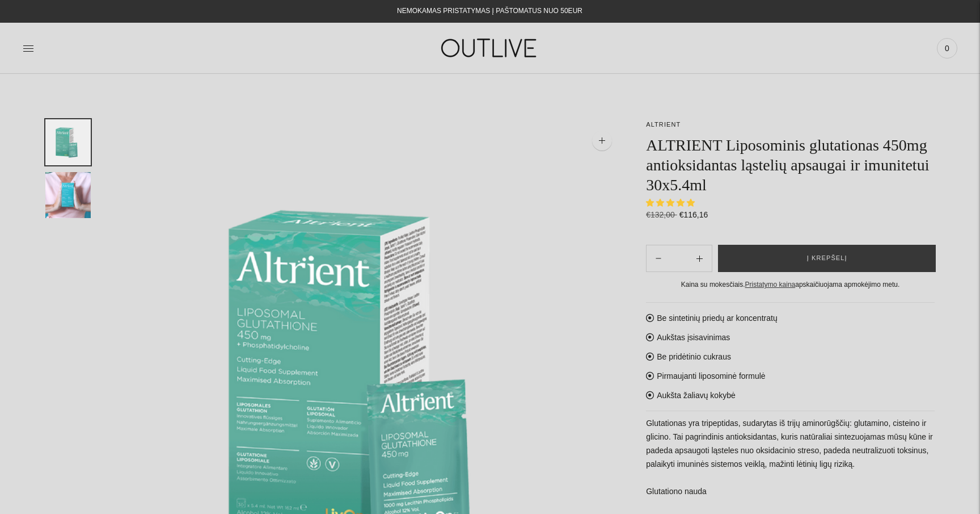 This screenshot has height=514, width=980. I want to click on div: NEMOKAMAS PRISTATYMAS Į PAŠTOMATUS NUO 50EUR, so click(489, 11).